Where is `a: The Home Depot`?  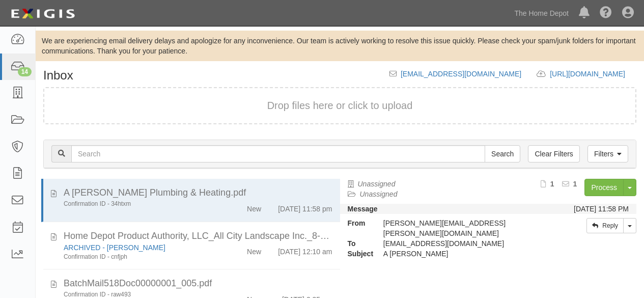
a: The Home Depot is located at coordinates (541, 13).